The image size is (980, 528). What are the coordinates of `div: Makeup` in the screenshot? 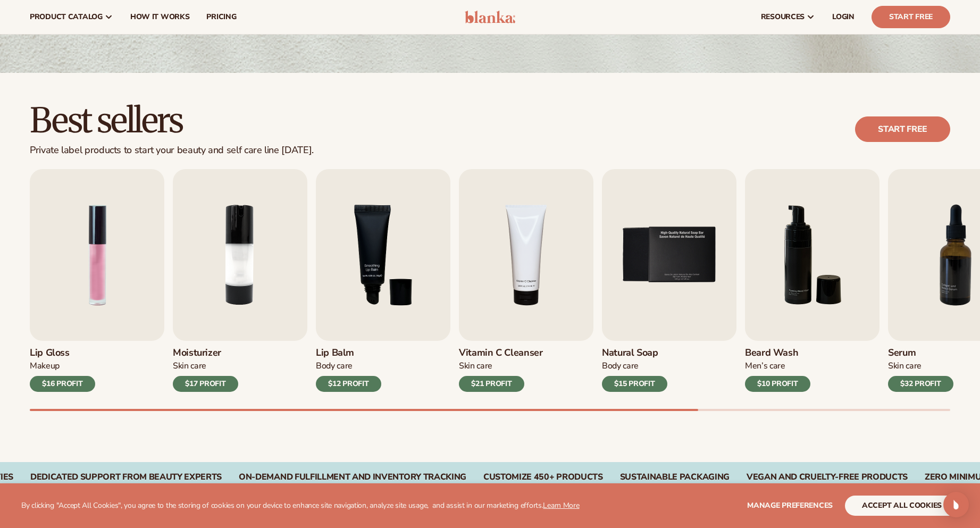 It's located at (62, 366).